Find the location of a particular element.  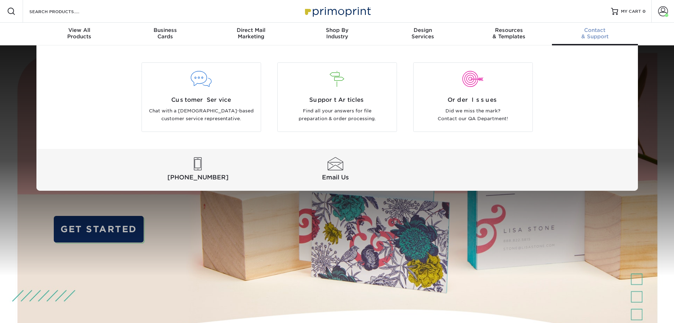

span: Customer Service is located at coordinates (201, 100).